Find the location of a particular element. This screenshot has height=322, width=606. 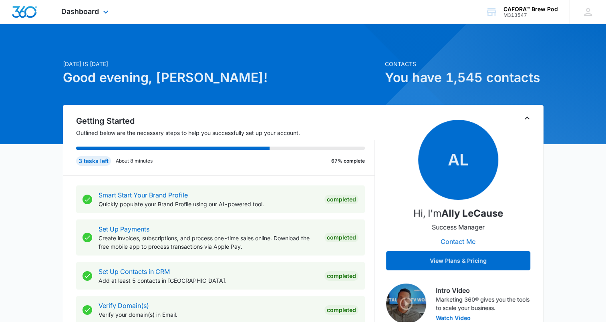

div: account id is located at coordinates (531, 15).